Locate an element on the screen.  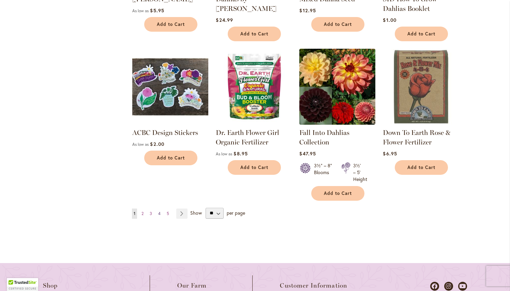
span: $5.95 is located at coordinates (157, 10).